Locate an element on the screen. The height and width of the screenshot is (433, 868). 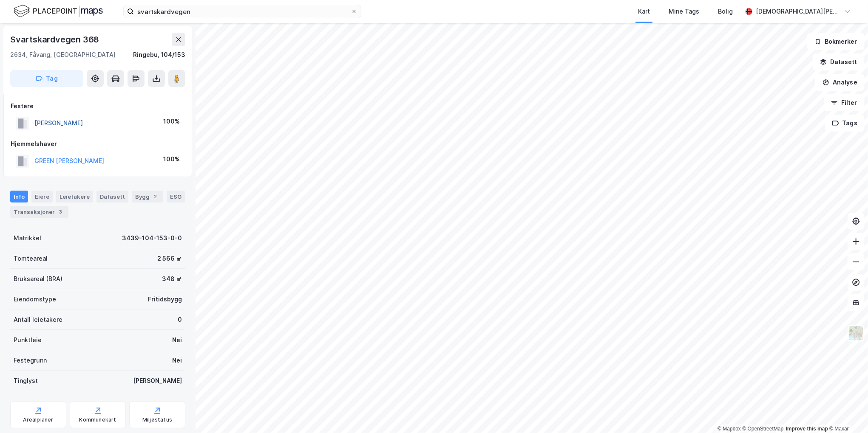
div: 2 is located at coordinates (156, 197).